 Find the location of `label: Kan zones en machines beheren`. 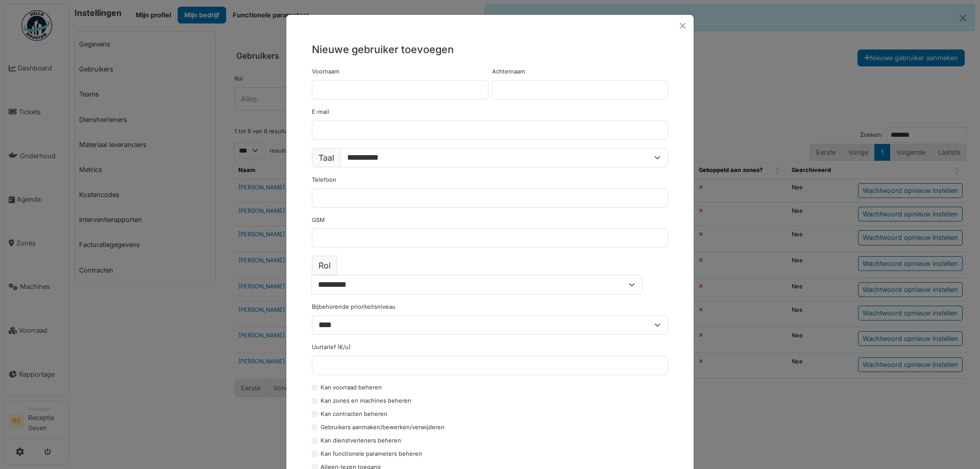

label: Kan zones en machines beheren is located at coordinates (366, 401).